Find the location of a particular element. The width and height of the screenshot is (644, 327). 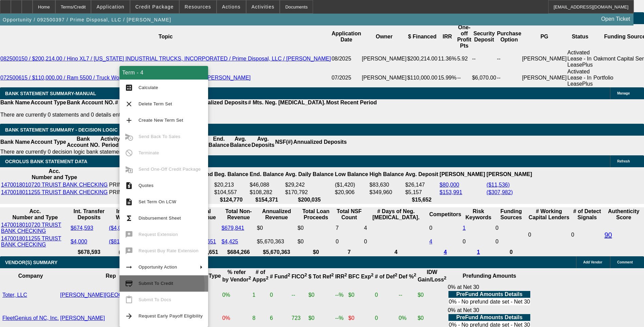

span: Application is located at coordinates (110, 7).